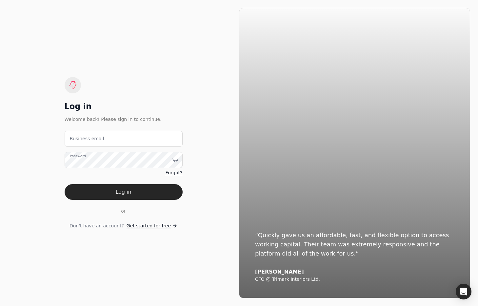 This screenshot has width=478, height=306. Describe the element at coordinates (174, 173) in the screenshot. I see `span: Forgot?` at that location.